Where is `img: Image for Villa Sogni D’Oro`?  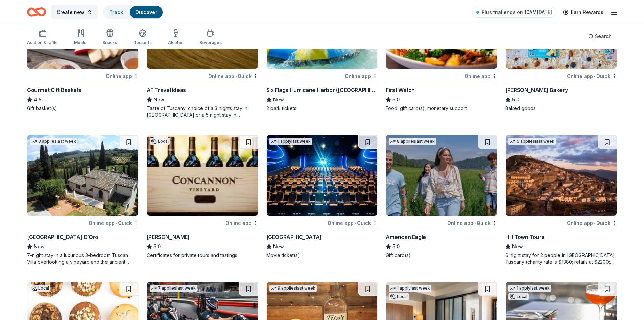
img: Image for Villa Sogni D’Oro is located at coordinates (83, 176).